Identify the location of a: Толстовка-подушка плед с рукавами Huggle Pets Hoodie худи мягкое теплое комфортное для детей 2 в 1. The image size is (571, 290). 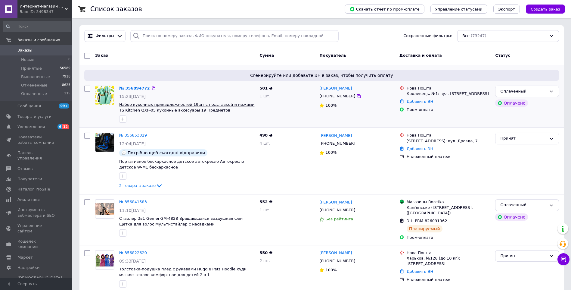
(183, 272).